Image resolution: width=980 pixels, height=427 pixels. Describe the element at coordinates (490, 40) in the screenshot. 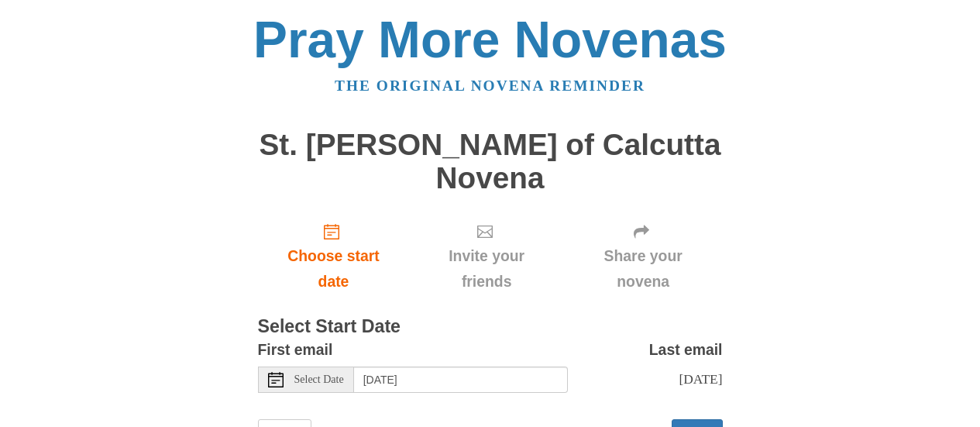

I see `a: Pray More Novenas` at that location.